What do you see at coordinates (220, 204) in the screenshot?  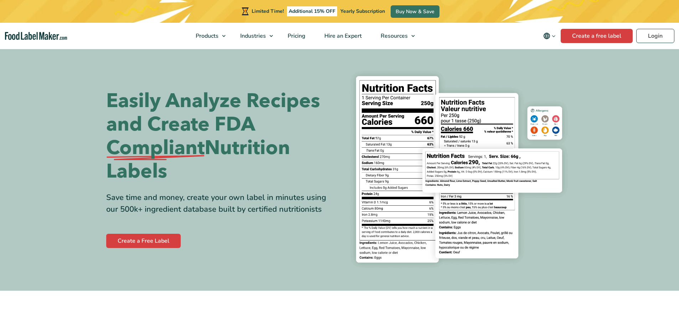 I see `div: Save time and money, create your own label in minutes using our 500k+ ingredient database built b...` at bounding box center [220, 204].